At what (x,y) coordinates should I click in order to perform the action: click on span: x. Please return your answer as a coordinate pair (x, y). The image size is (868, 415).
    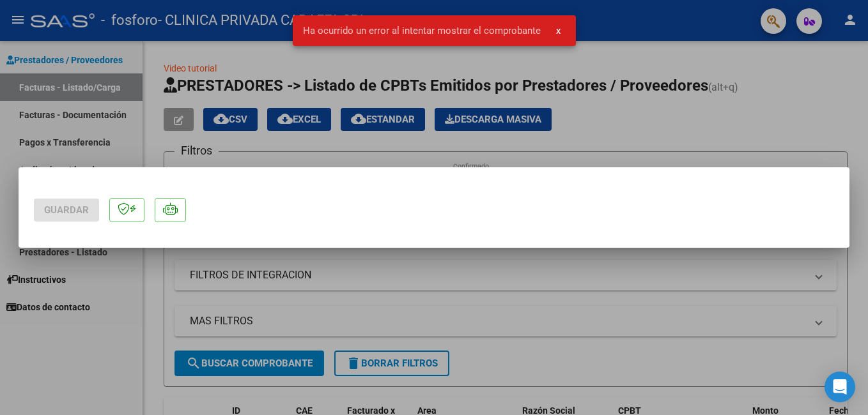
    Looking at the image, I should click on (558, 31).